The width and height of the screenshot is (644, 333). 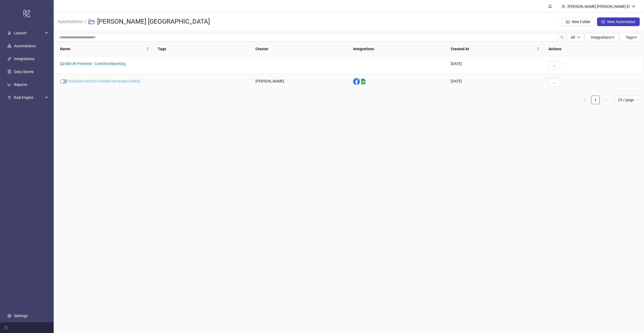 What do you see at coordinates (628, 100) in the screenshot?
I see `span: 25 / page` at bounding box center [628, 100].